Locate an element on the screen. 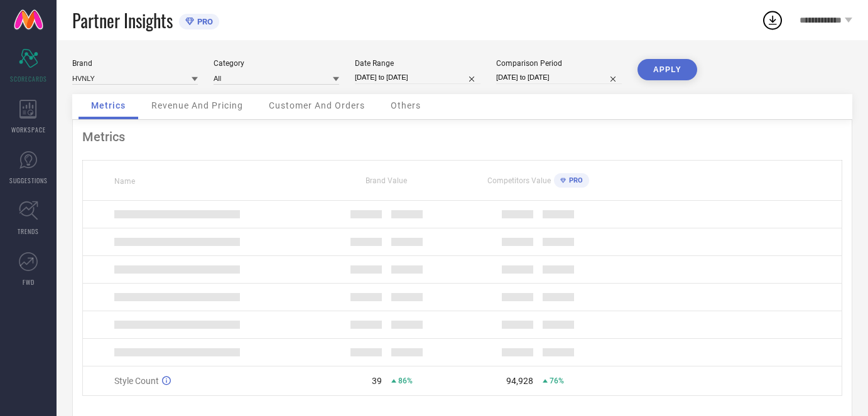 Image resolution: width=868 pixels, height=416 pixels. span: Style Count is located at coordinates (136, 381).